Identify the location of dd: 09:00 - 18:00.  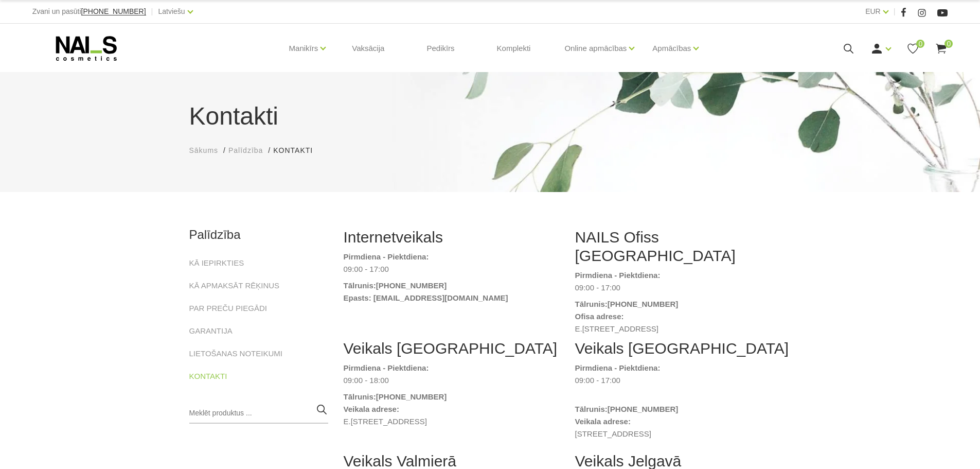
(452, 381).